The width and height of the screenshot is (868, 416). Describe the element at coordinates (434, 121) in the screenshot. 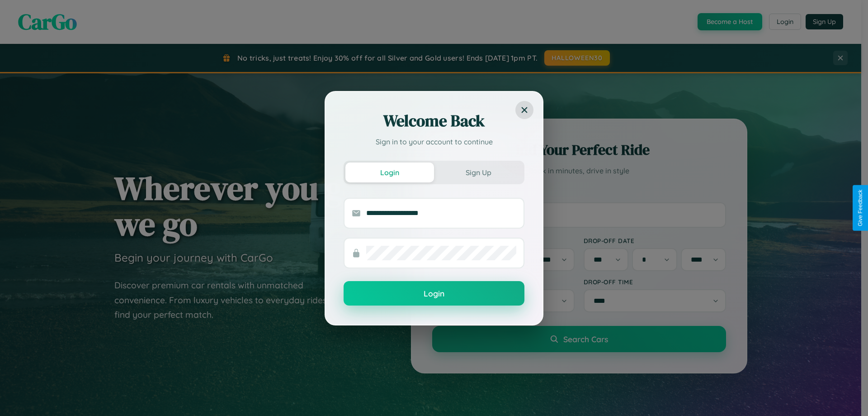

I see `h2: Welcome Back` at that location.